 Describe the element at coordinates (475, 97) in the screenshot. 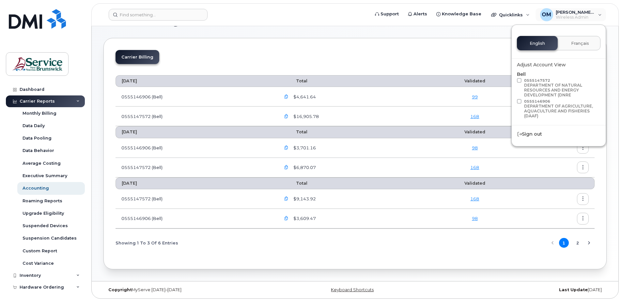

I see `a: 99` at that location.